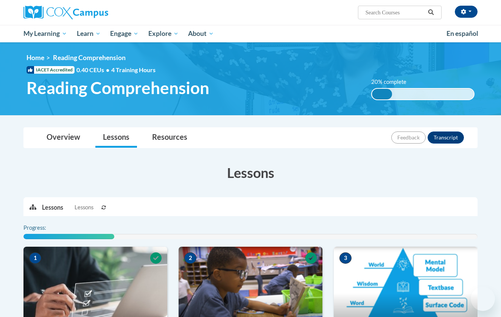 The image size is (501, 317). What do you see at coordinates (45, 228) in the screenshot?
I see `label: Progress:` at bounding box center [45, 228].